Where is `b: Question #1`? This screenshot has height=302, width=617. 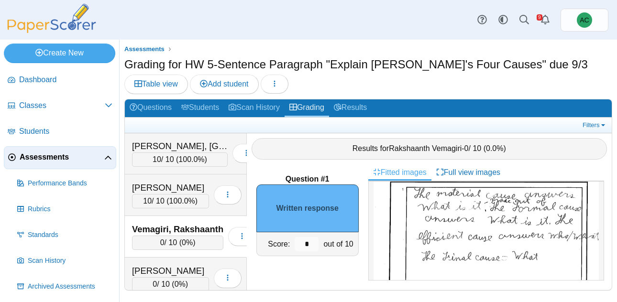 b: Question #1 is located at coordinates (308, 179).